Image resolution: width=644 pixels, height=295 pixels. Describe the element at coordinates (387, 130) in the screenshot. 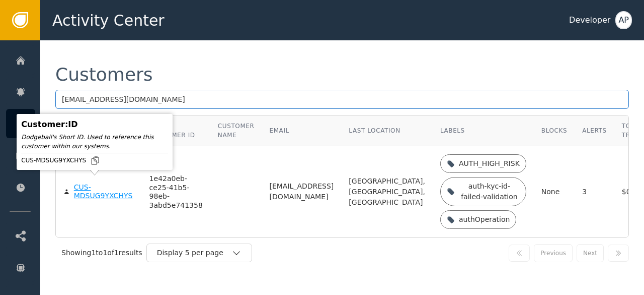

I see `div: Last Location` at that location.